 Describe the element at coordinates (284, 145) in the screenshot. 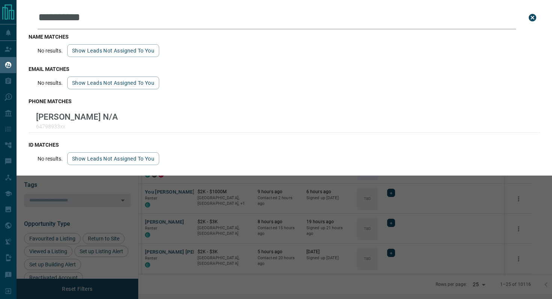

I see `h3: id matches` at that location.